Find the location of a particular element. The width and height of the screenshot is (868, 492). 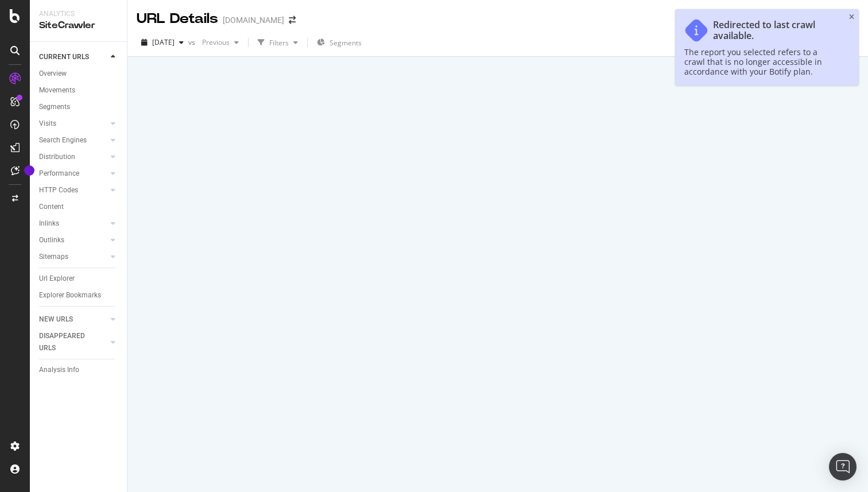

div: close toast is located at coordinates (852, 17).